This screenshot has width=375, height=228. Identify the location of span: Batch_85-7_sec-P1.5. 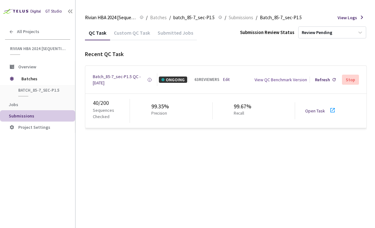
(280, 18).